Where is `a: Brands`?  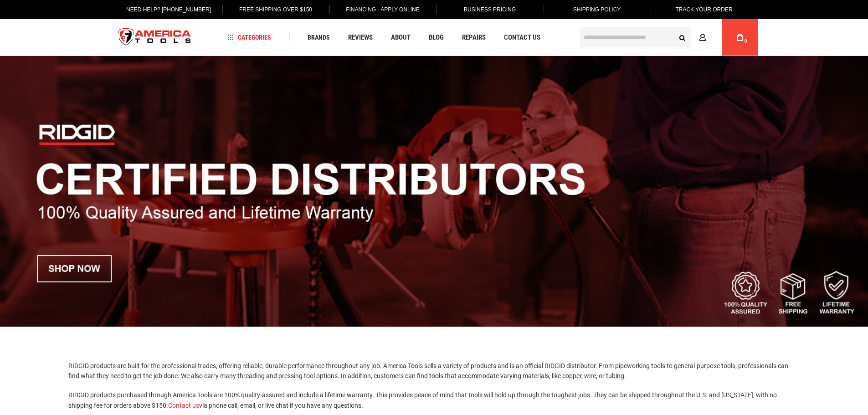 a: Brands is located at coordinates (319, 38).